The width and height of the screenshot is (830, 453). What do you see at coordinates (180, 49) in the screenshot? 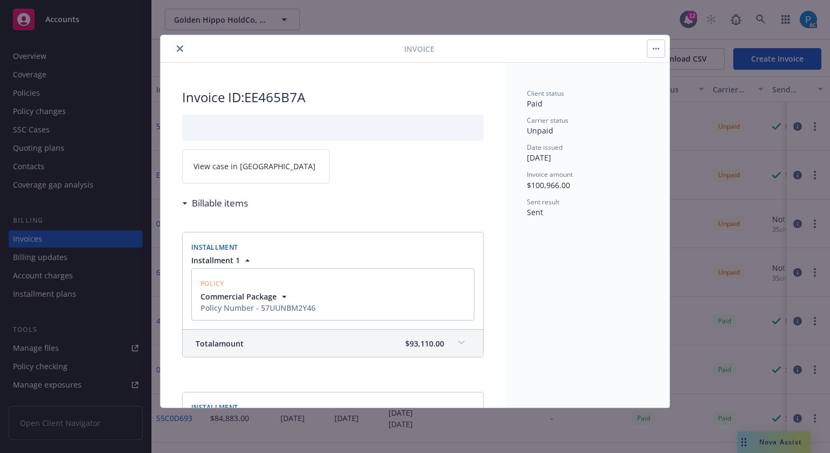
I see `button: close` at bounding box center [180, 49].